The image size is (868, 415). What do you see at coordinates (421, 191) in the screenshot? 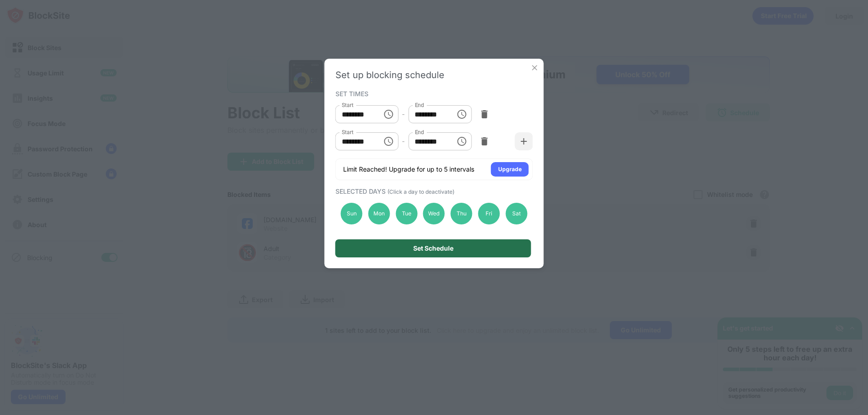
I see `span: (Click a day to deactivate)` at bounding box center [421, 191].